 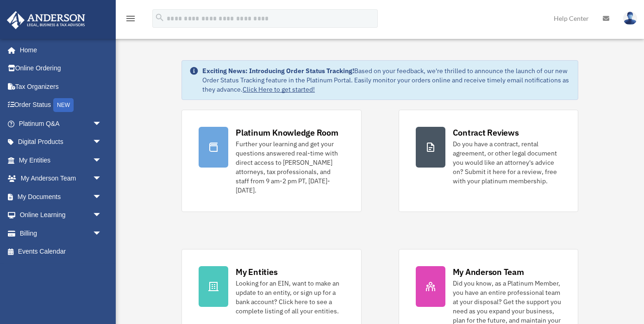 I want to click on a: Click Here to get started!, so click(x=279, y=89).